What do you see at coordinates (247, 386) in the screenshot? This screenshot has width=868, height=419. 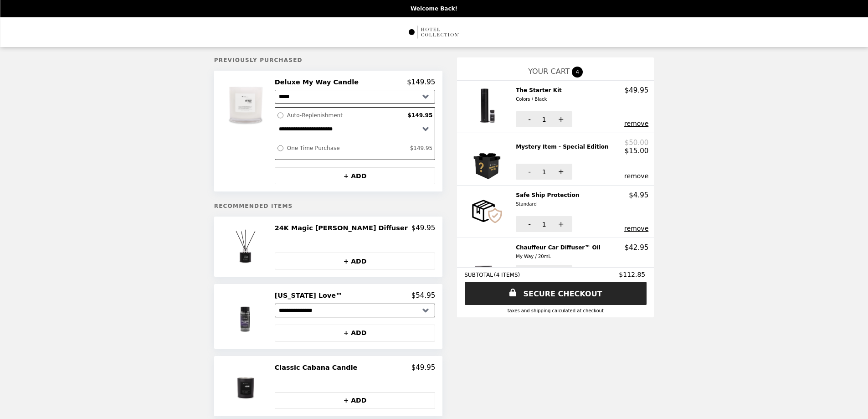 I see `img: Classic Cabana Candle` at bounding box center [247, 386].